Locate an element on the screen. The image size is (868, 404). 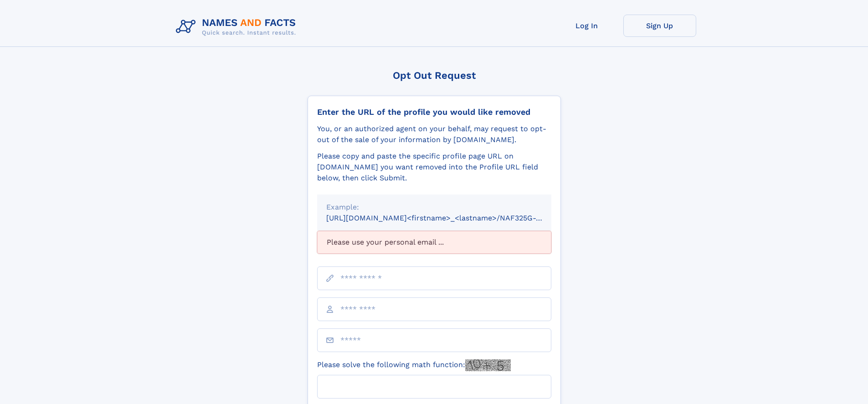
div: Enter the URL of the profile you would like removed is located at coordinates (434, 112).